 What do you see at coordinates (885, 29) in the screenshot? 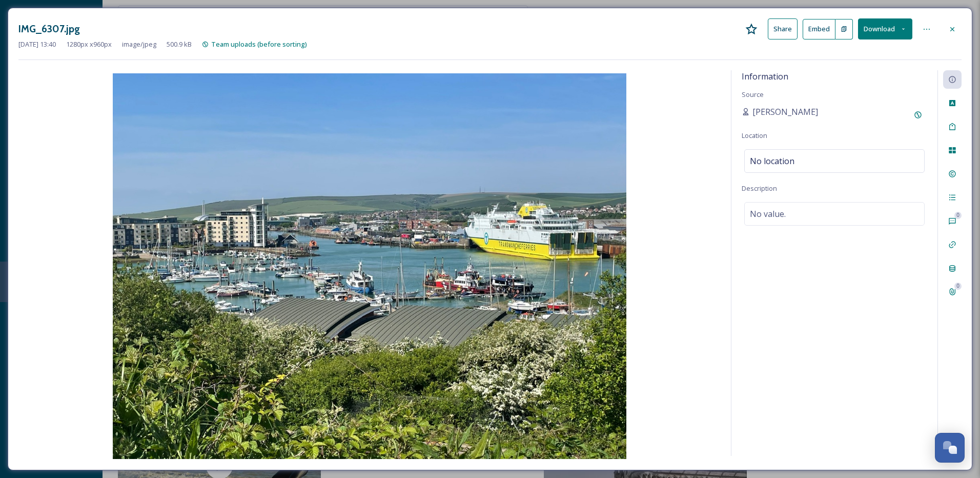
I see `button: Download` at bounding box center [885, 29].